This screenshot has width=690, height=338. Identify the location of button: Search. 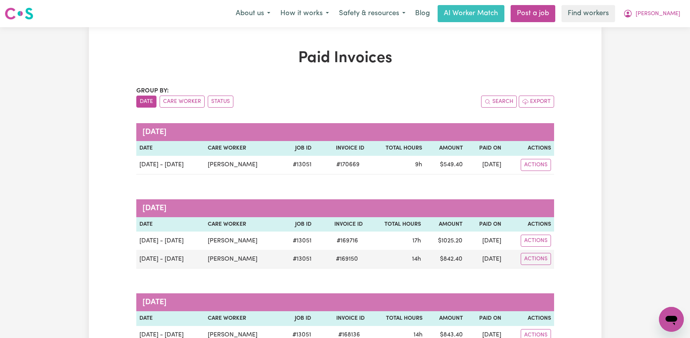
(499, 101).